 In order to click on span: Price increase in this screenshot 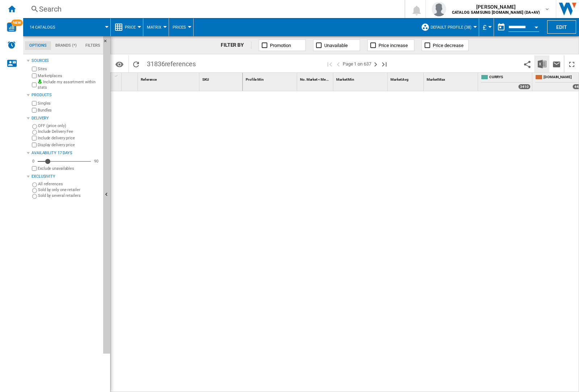, I will do `click(393, 45)`.